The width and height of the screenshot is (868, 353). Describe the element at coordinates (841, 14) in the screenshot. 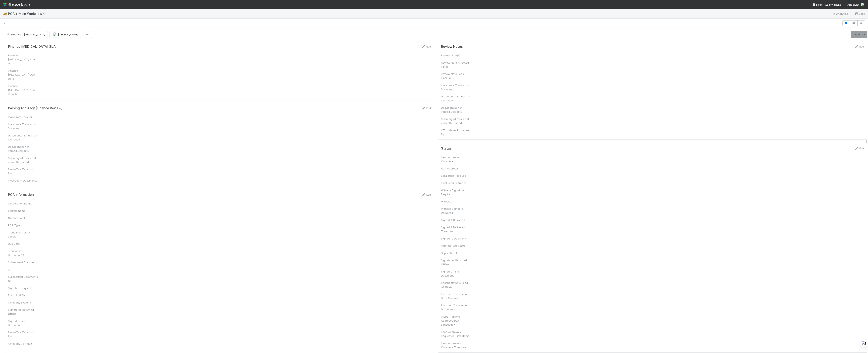

I see `a: Analytics` at that location.